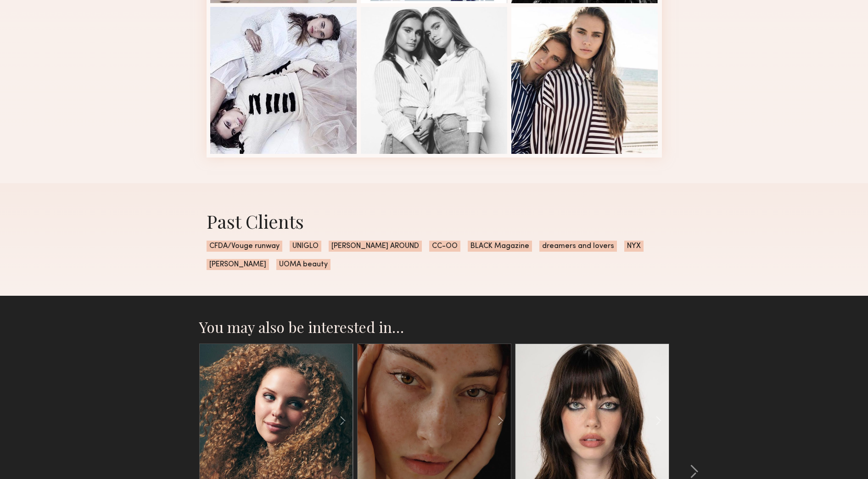 This screenshot has width=868, height=479. Describe the element at coordinates (303, 264) in the screenshot. I see `span: UOMA beauty` at that location.